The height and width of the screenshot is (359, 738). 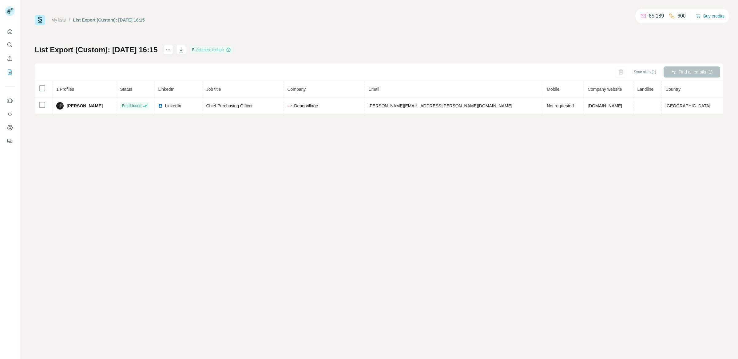 I want to click on button: Search, so click(x=10, y=45).